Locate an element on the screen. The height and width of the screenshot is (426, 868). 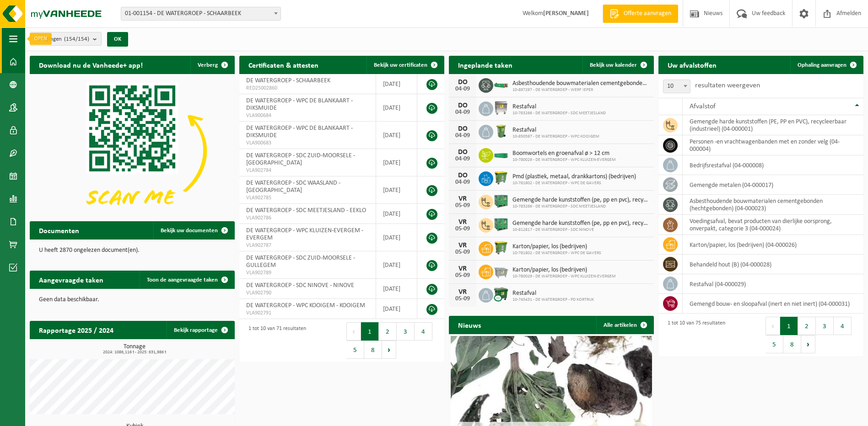
td: personen -en vrachtwagenbanden met en zonder velg (04-000004) is located at coordinates (773, 146).